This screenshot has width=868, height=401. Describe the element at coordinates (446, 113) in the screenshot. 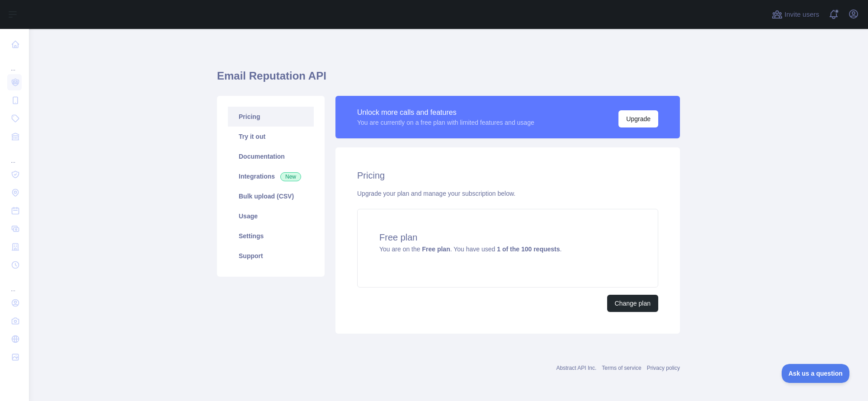

I see `div: Unlock more calls and features` at that location.